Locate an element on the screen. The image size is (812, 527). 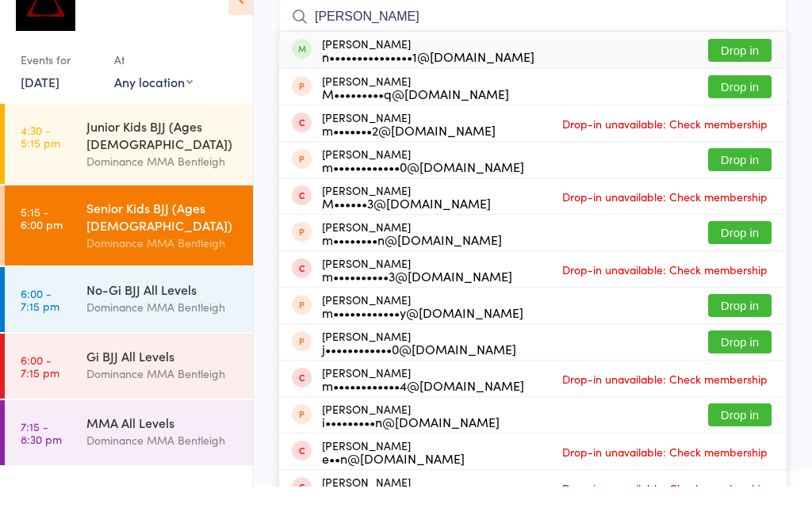
time: 4:30 - 5:15 pm is located at coordinates (41, 177).